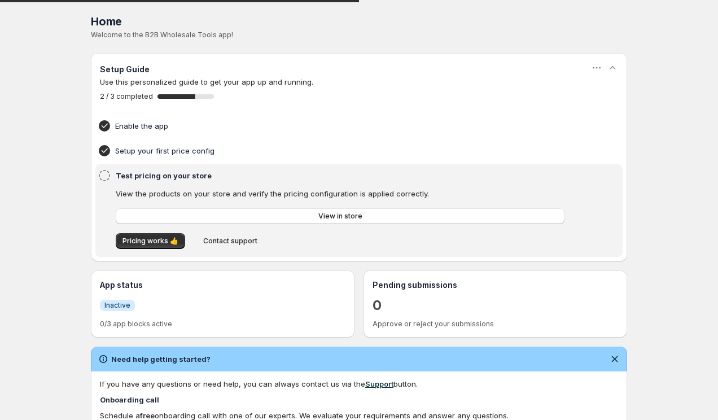 This screenshot has width=718, height=420. I want to click on a: 0, so click(377, 305).